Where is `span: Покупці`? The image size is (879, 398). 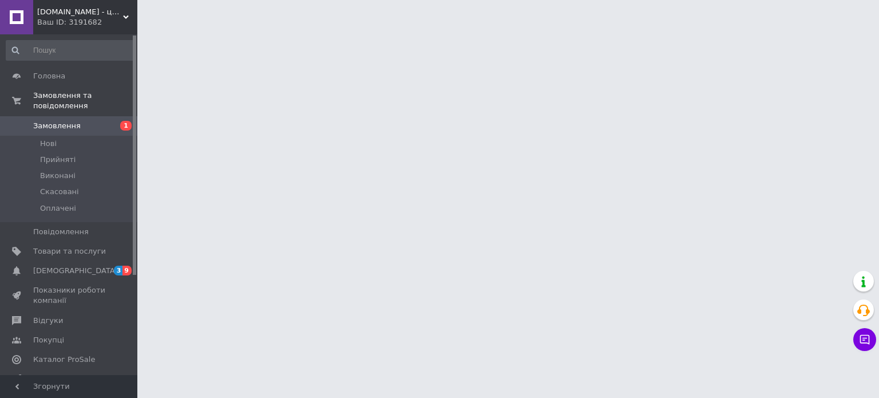
span: Покупці is located at coordinates (49, 340).